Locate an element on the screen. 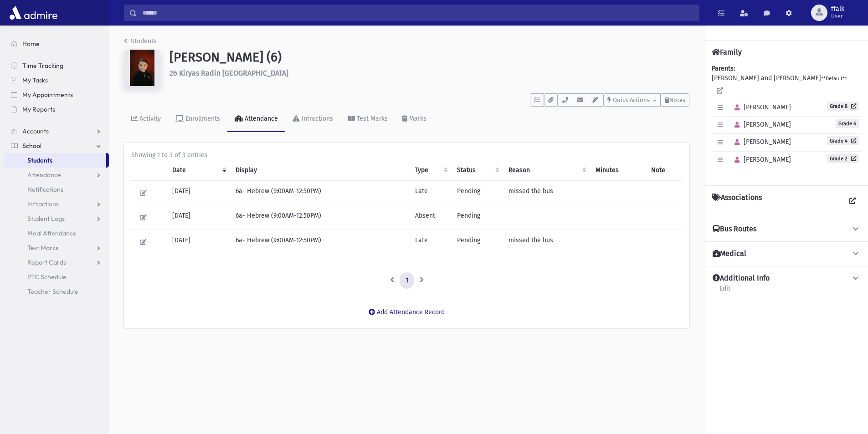 This screenshot has height=434, width=868. div: Marks is located at coordinates (417, 118).